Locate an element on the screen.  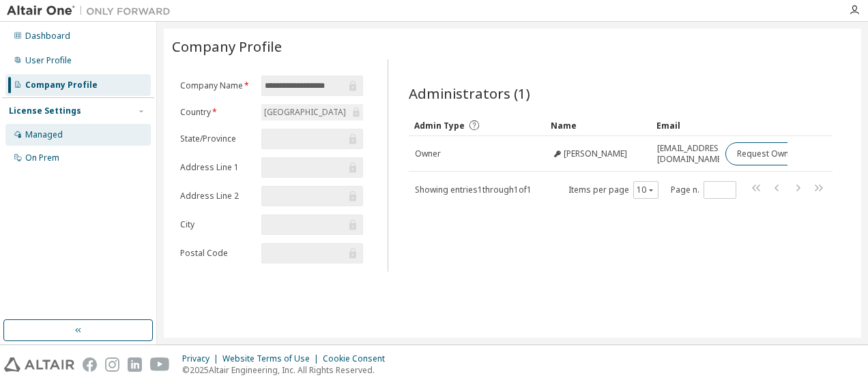
img: linkedin.svg is located at coordinates (135, 365).